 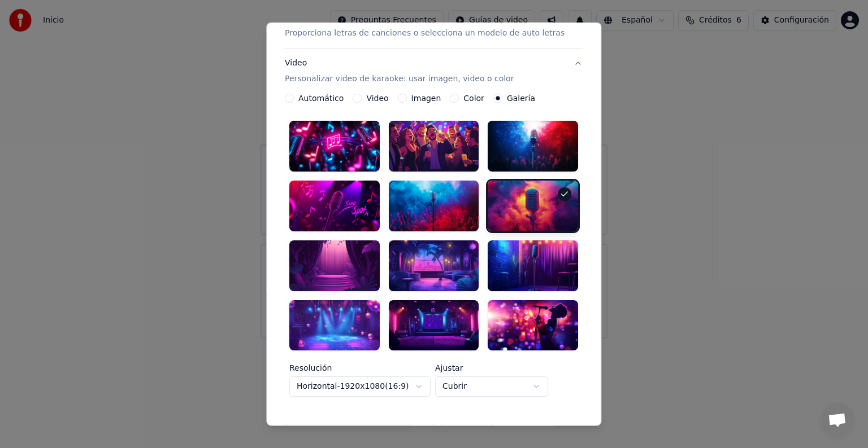 I want to click on p: Personalizar video de karaoke: usar imagen, video o color, so click(x=399, y=79).